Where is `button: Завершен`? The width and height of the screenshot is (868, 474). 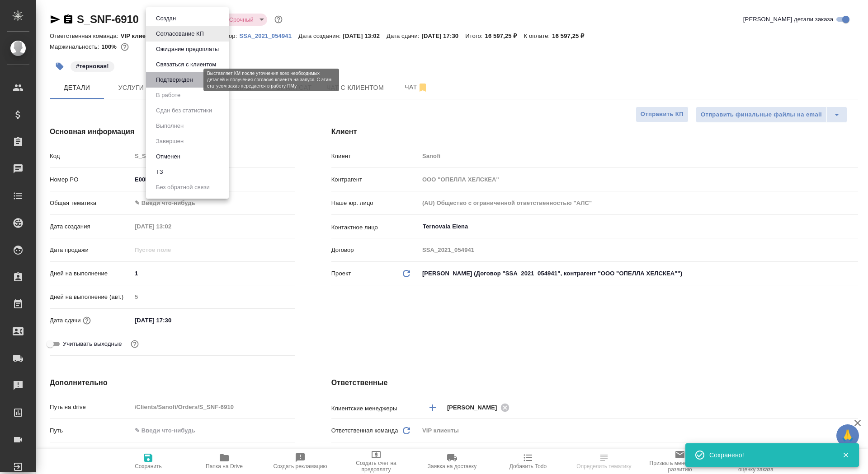
button: Завершен is located at coordinates (170, 141).